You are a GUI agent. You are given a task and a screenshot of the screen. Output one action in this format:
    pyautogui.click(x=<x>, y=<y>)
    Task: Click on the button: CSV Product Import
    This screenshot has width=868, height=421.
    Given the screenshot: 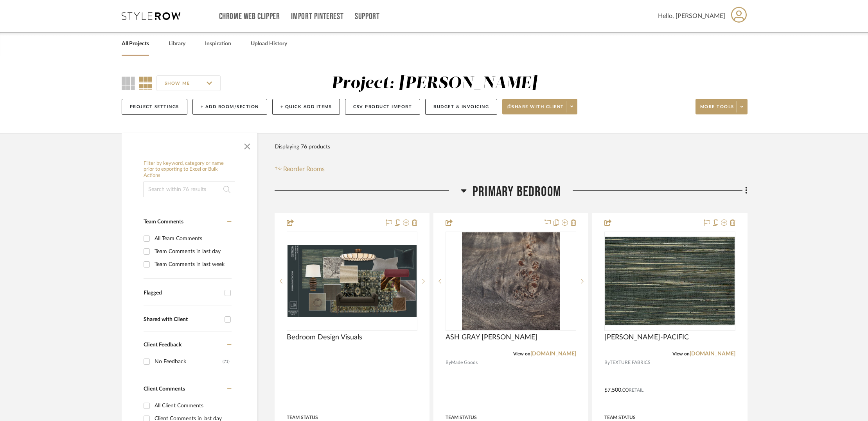 What is the action you would take?
    pyautogui.click(x=383, y=106)
    